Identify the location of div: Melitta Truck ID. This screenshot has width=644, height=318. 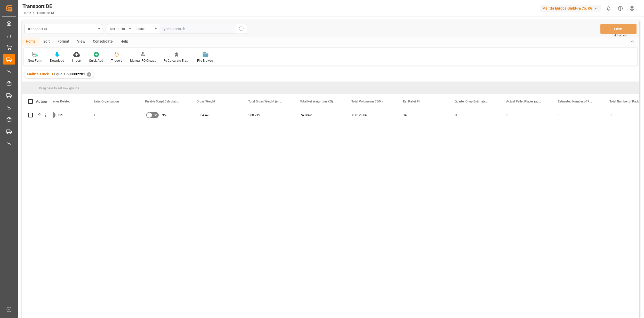
(119, 28).